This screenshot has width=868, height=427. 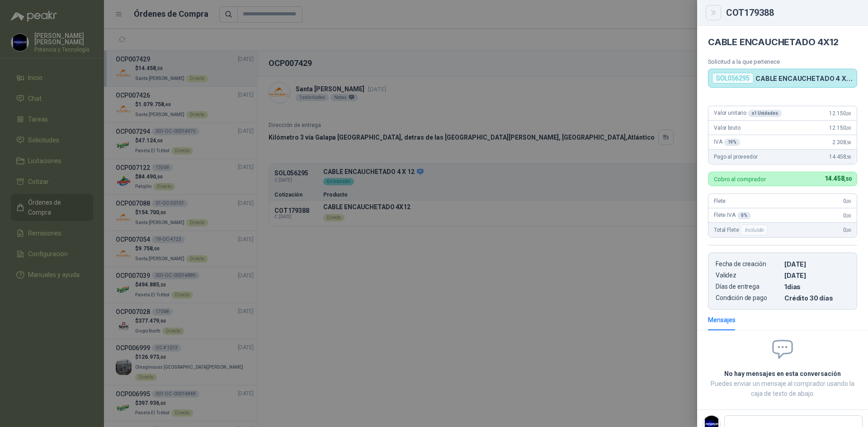 What do you see at coordinates (733, 142) in the screenshot?
I see `div: 19 %` at bounding box center [733, 142].